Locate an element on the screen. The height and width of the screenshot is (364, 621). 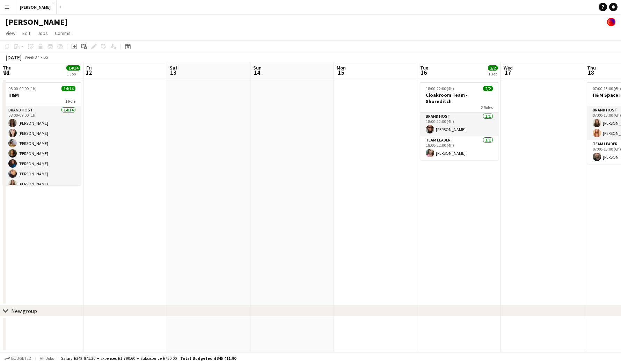
span: 14 is located at coordinates (257, 72).